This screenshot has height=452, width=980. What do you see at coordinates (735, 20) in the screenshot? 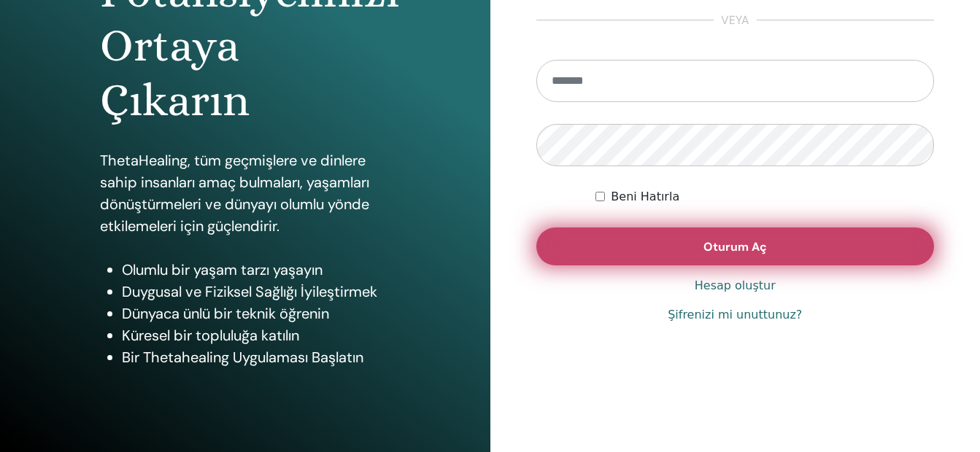
I see `span: veya` at bounding box center [735, 20].